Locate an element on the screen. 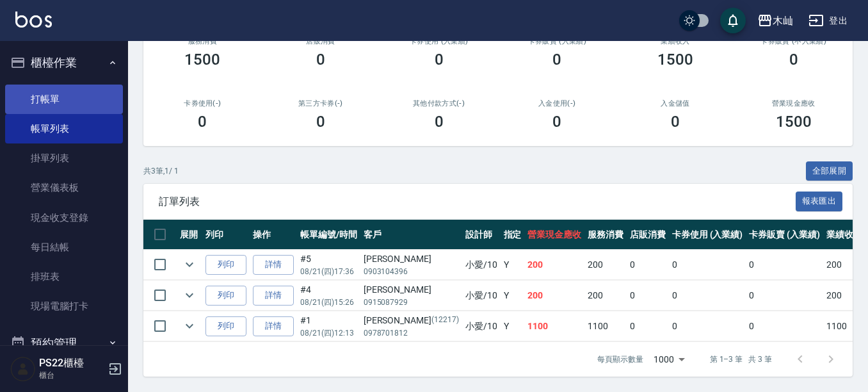  a: 現金收支登錄 is located at coordinates (64, 218).